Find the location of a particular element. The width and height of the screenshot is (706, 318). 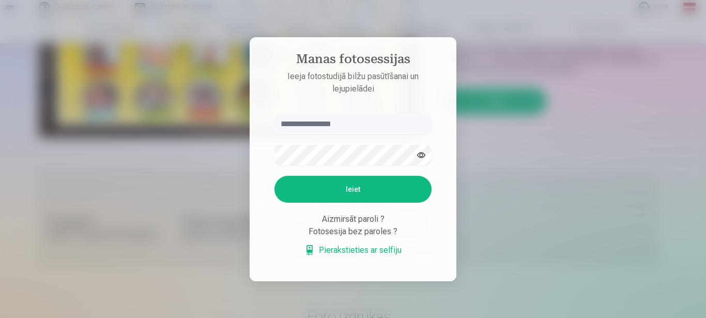

h4: Manas fotosessijas is located at coordinates (353, 61).